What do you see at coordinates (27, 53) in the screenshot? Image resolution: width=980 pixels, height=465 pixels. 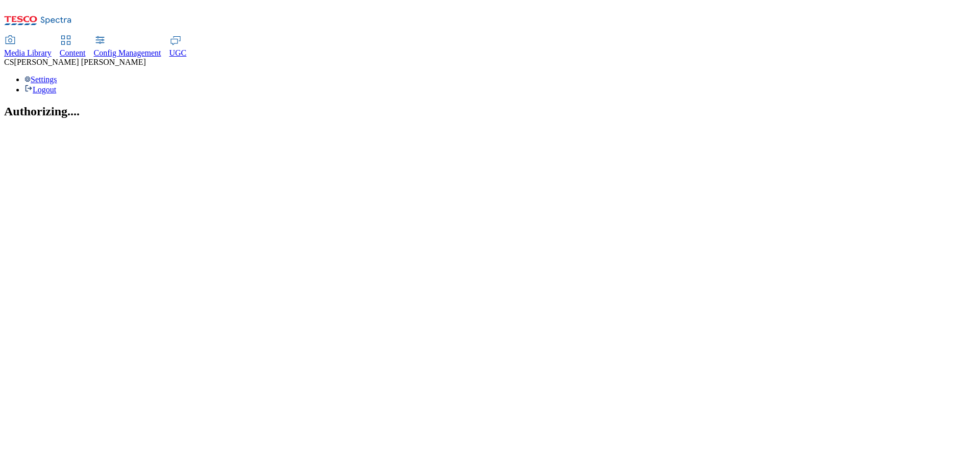 I see `span: Media Library` at bounding box center [27, 53].